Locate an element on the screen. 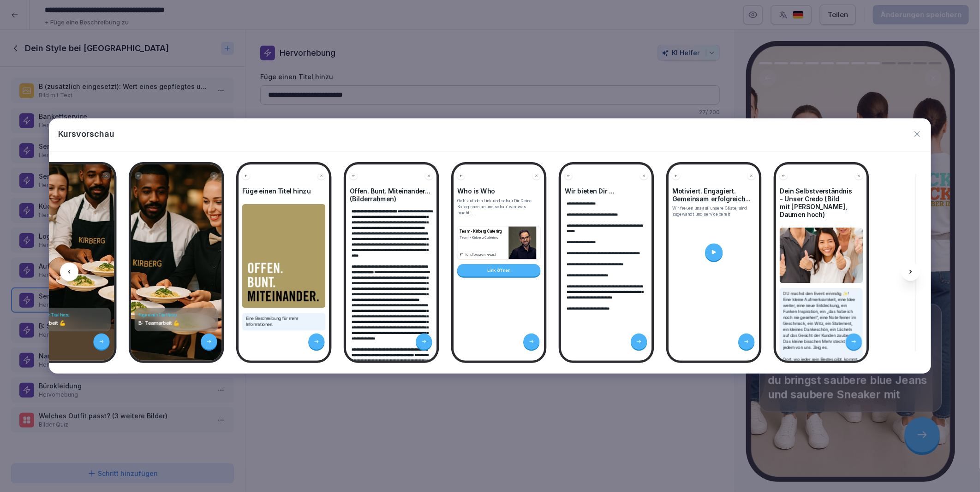 The height and width of the screenshot is (492, 980). p: Wir freuen uns auf unsere Gäste, sind zugewandt und servicebereit is located at coordinates (714, 211).